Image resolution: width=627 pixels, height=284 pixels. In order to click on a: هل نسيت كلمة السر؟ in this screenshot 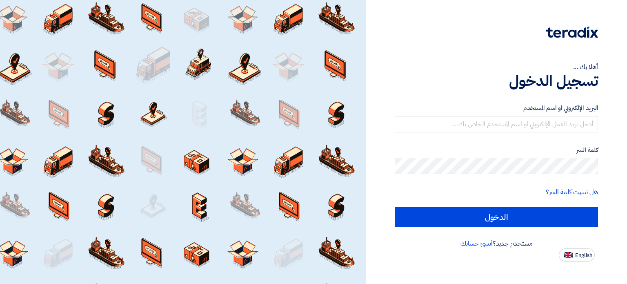, I will do `click(572, 192)`.